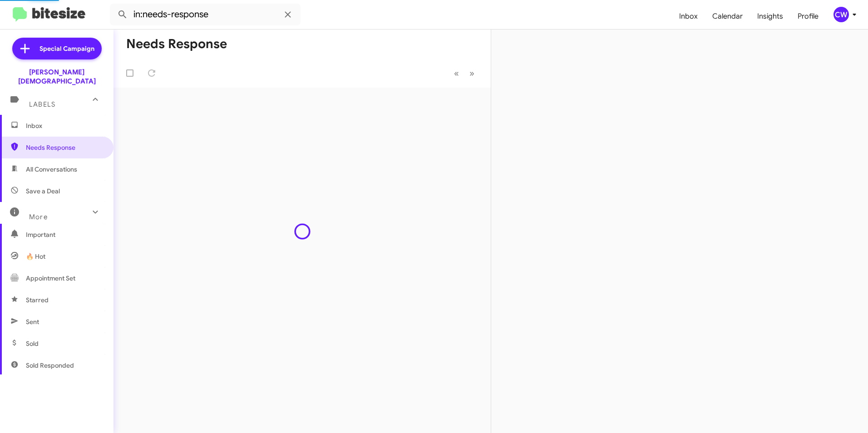  I want to click on span: Labels, so click(42, 104).